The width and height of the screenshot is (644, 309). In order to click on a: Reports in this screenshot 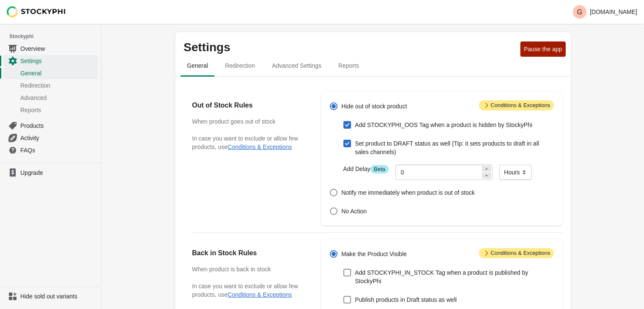, I will do `click(50, 109)`.